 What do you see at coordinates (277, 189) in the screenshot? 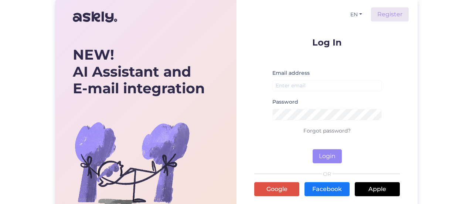
I see `a: Google` at bounding box center [277, 189].